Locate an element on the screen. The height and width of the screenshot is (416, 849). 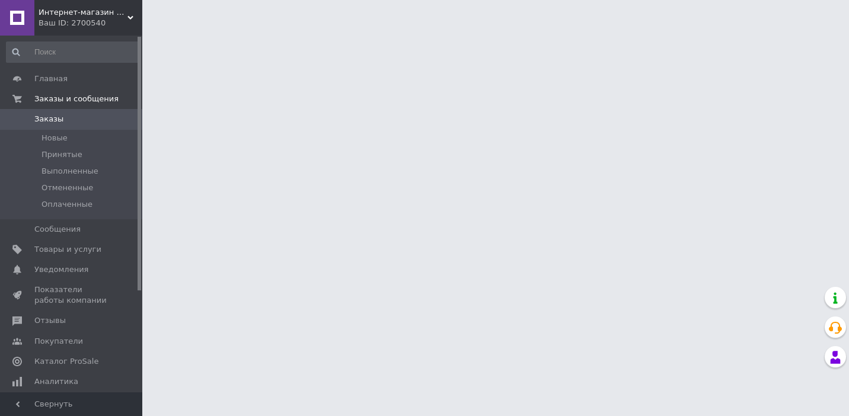
span: Отзывы is located at coordinates (50, 321).